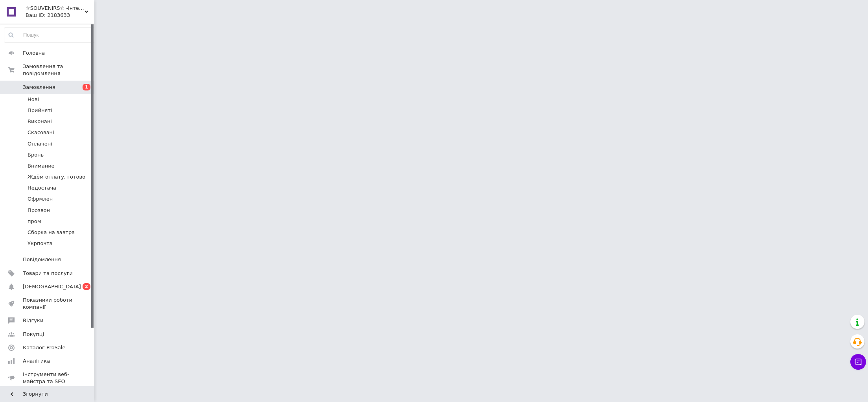 The height and width of the screenshot is (402, 868). Describe the element at coordinates (51, 232) in the screenshot. I see `span: Сборка на завтра` at that location.